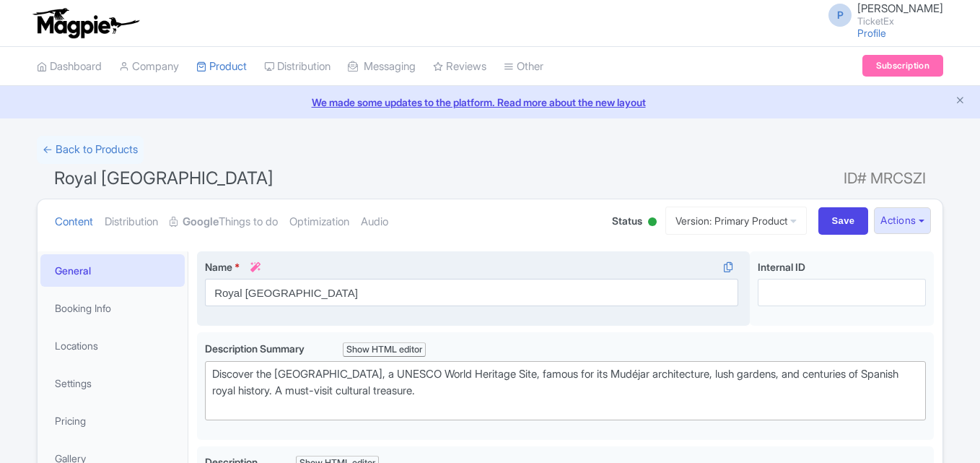 The height and width of the screenshot is (463, 980). I want to click on a: Audio, so click(375, 222).